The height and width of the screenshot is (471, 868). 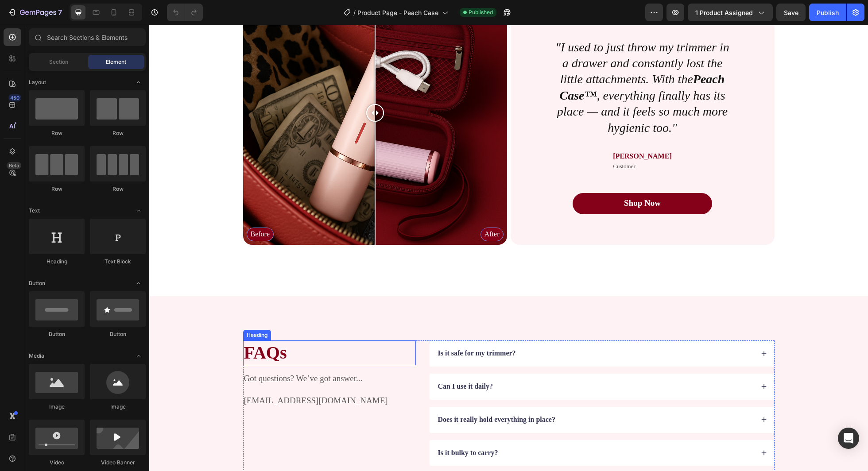 I want to click on span: Save, so click(x=791, y=12).